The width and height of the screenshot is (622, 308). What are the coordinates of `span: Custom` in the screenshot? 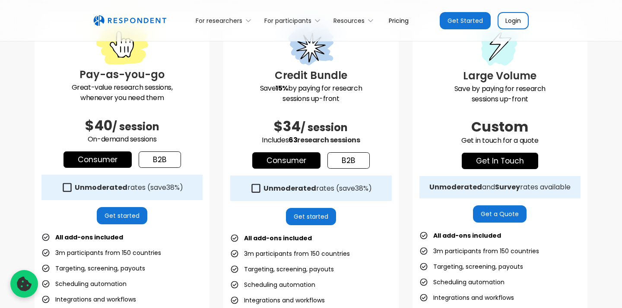 It's located at (500, 127).